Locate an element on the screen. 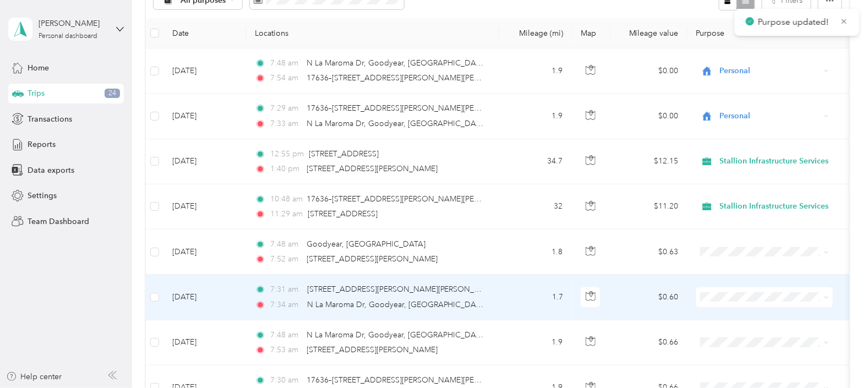 This screenshot has height=388, width=868. span: 12:55 pm is located at coordinates (288, 154).